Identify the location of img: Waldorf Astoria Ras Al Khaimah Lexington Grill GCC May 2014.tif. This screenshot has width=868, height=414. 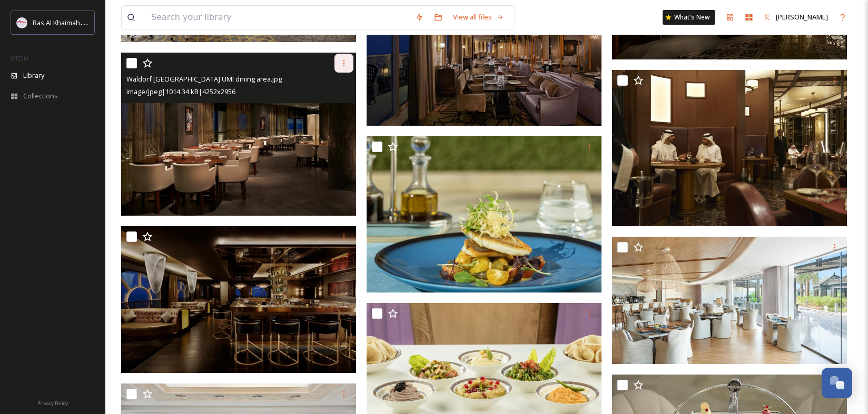
(730, 148).